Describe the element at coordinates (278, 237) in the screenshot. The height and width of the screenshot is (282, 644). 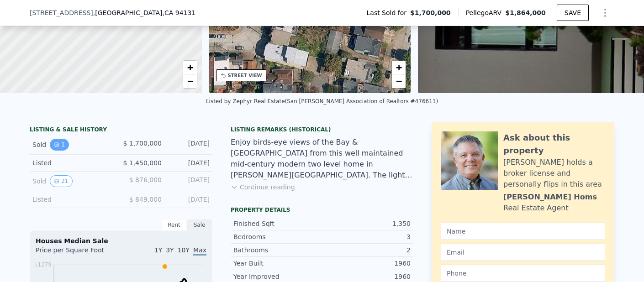
I see `div: Bedrooms` at that location.